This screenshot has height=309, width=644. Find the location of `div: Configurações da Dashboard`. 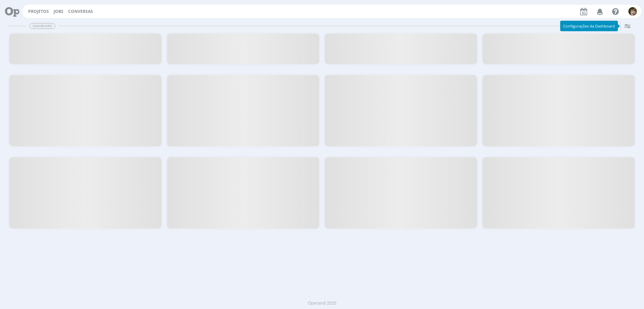

div: Configurações da Dashboard is located at coordinates (589, 26).